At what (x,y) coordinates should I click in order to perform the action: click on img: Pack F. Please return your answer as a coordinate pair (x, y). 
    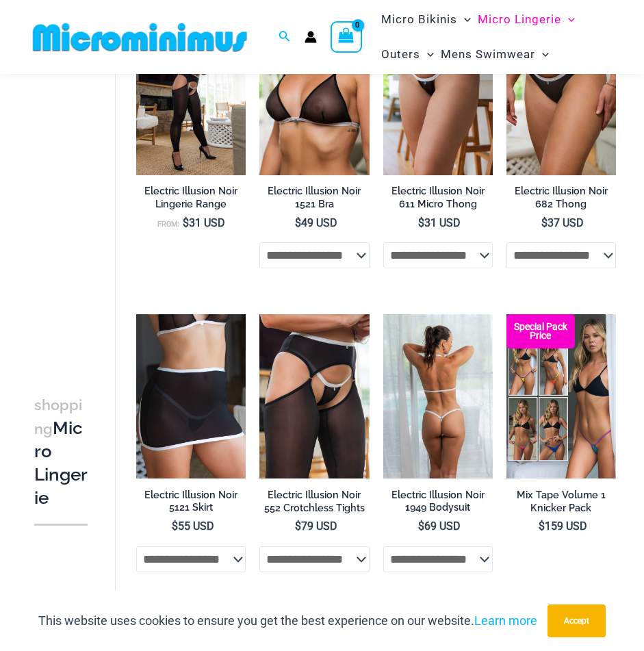
    Looking at the image, I should click on (561, 396).